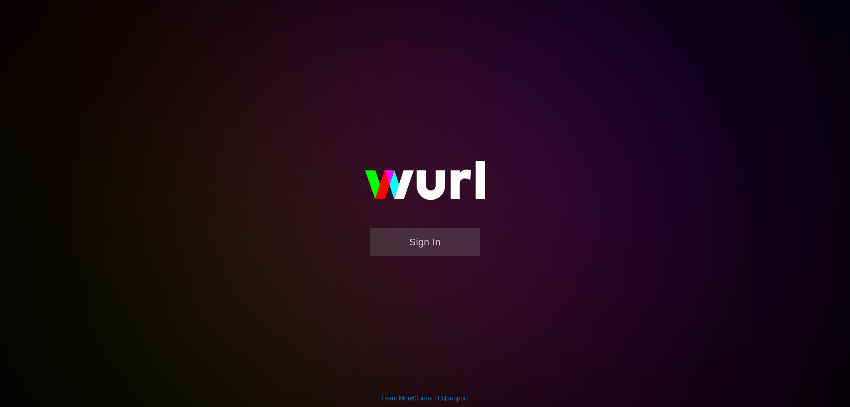 The image size is (850, 407). Describe the element at coordinates (457, 398) in the screenshot. I see `a: Support` at that location.